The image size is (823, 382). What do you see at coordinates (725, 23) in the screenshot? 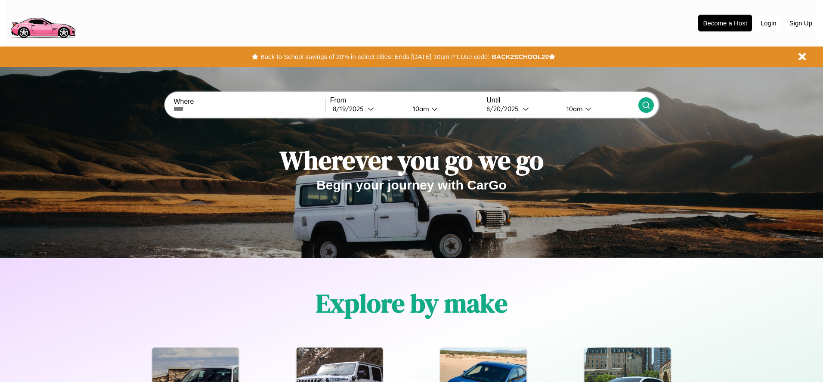
I see `button: Become a Host` at bounding box center [725, 23].